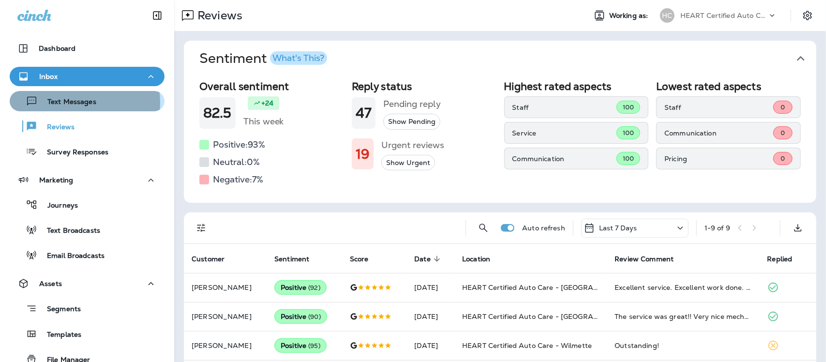  Describe the element at coordinates (683, 287) in the screenshot. I see `div: Excellent service. Excellent work done. Very reasonably priced. Absolutely my go to place for aut...` at that location.